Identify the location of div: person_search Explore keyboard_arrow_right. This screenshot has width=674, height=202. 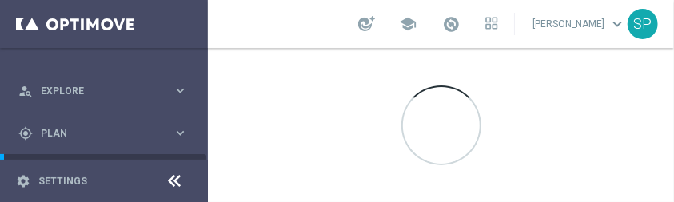
(103, 91).